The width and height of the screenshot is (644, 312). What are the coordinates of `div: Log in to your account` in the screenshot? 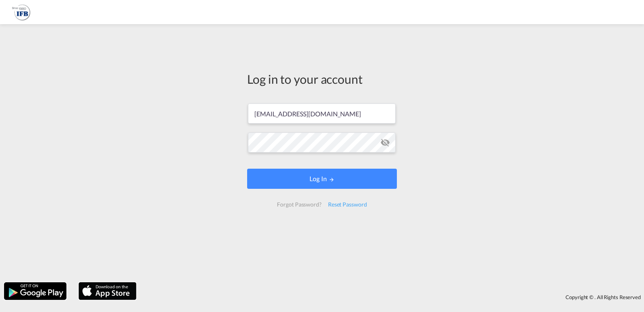 It's located at (322, 79).